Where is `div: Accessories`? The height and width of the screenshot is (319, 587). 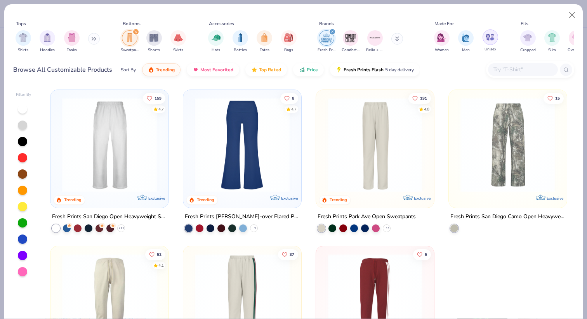 div: Accessories is located at coordinates (221, 24).